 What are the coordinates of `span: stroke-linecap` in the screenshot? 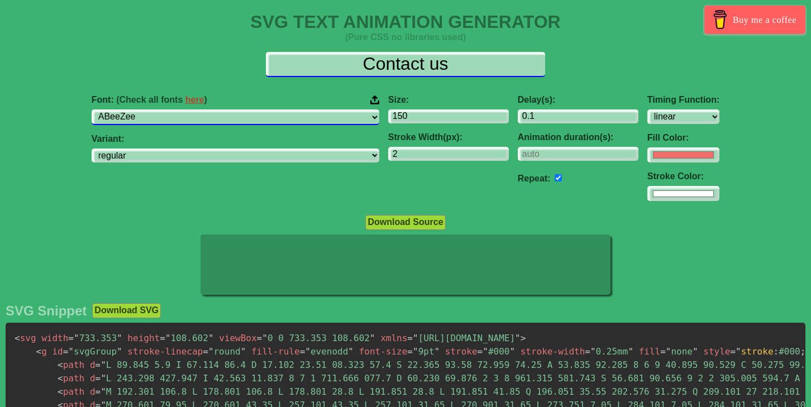 It's located at (165, 351).